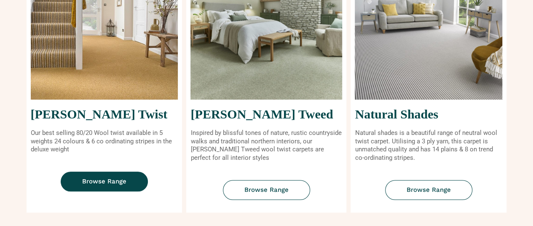  What do you see at coordinates (266, 145) in the screenshot?
I see `p: Inspired by blissful tones of nature, rustic countryside walks and traditional northern interiors...` at bounding box center [266, 145].